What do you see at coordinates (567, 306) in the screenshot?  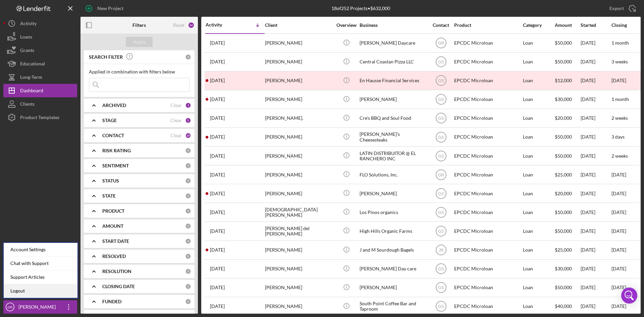 I see `div: $40,000` at bounding box center [567, 306].